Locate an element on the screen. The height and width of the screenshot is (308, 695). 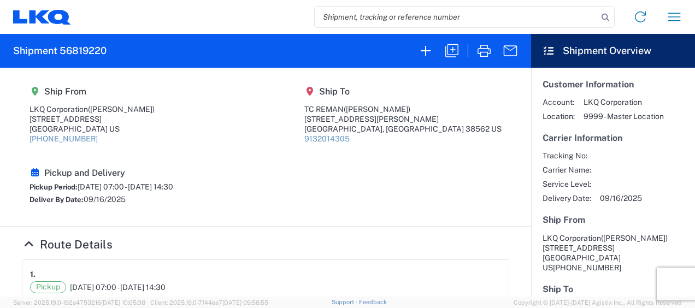
a: Support is located at coordinates (345, 302).